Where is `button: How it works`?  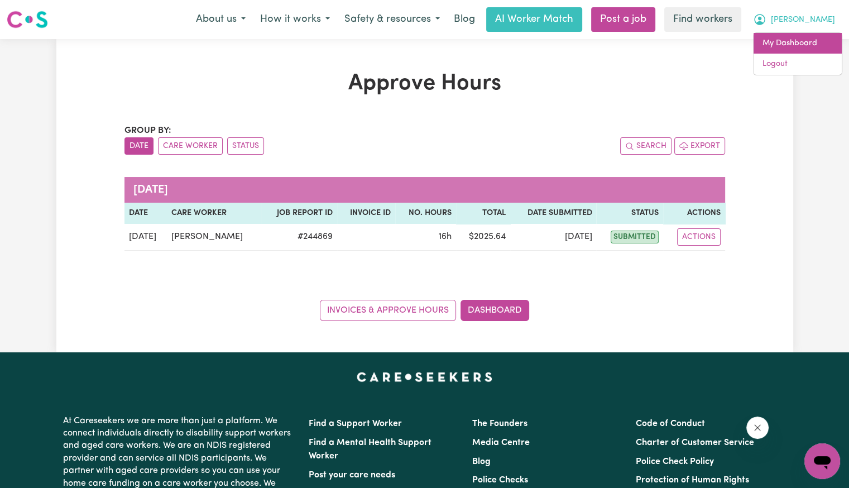
button: How it works is located at coordinates (295, 20).